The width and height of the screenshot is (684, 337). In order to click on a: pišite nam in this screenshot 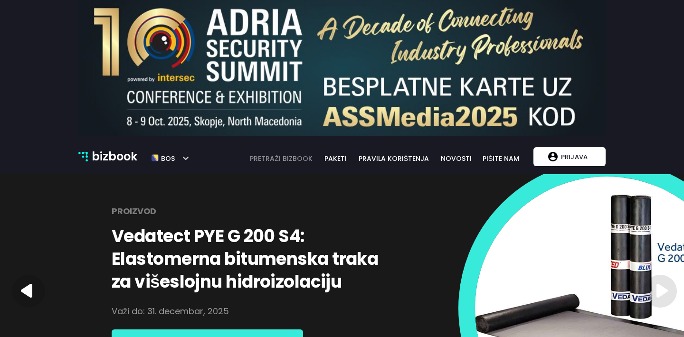, I will do `click(501, 159)`.